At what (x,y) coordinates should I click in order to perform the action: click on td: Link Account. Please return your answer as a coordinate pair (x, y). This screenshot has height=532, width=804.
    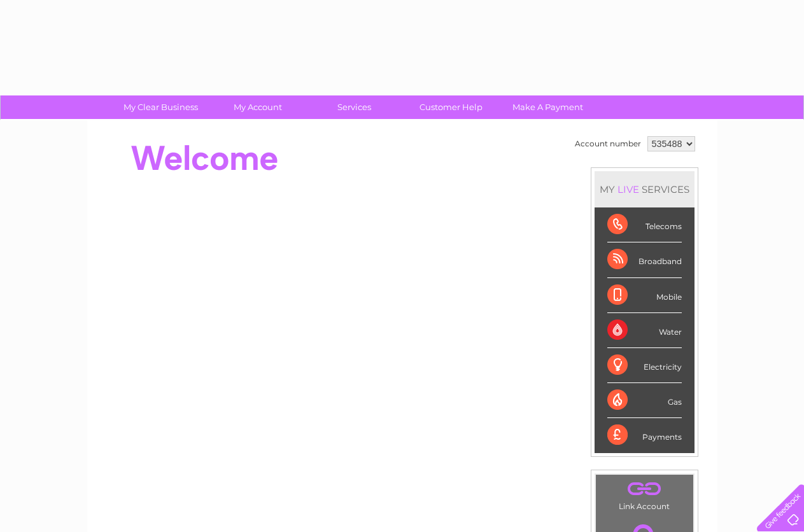
    Looking at the image, I should click on (644, 494).